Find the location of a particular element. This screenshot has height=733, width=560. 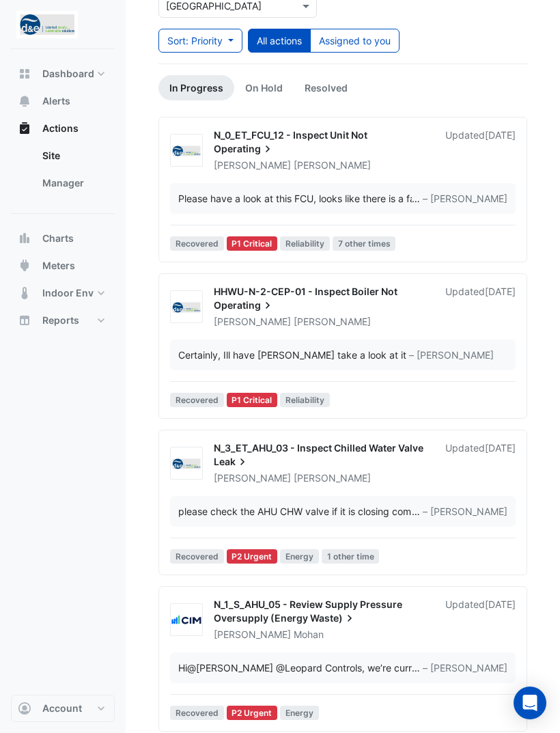

app-icon: Actions is located at coordinates (25, 128).